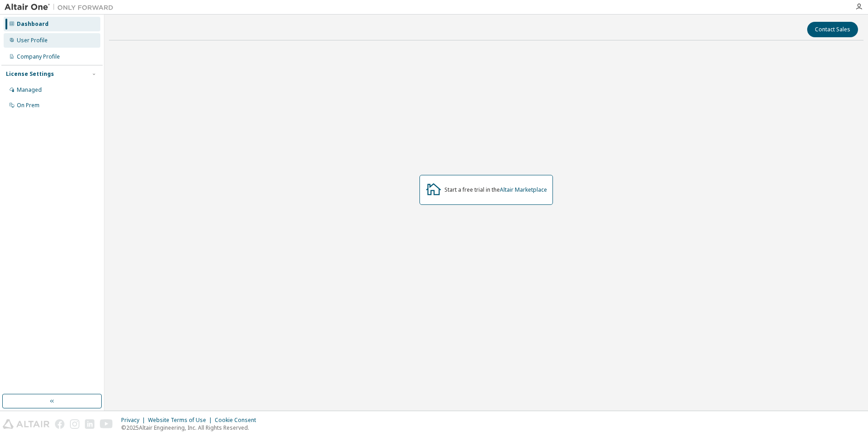 The width and height of the screenshot is (868, 437). I want to click on div: Privacy, so click(134, 420).